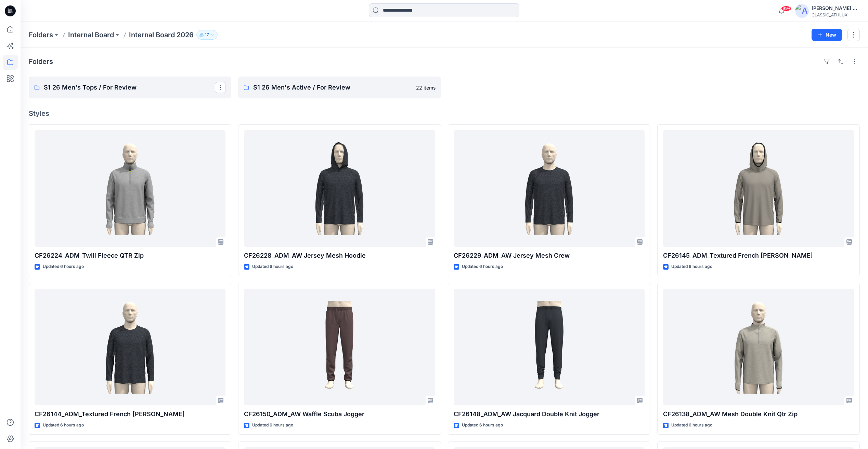  Describe the element at coordinates (207, 35) in the screenshot. I see `p: 17` at that location.